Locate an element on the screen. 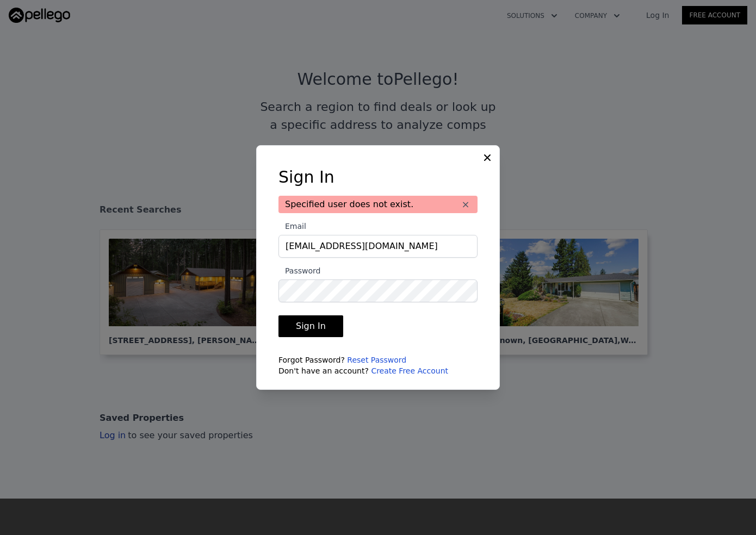  input: Password is located at coordinates (378, 291).